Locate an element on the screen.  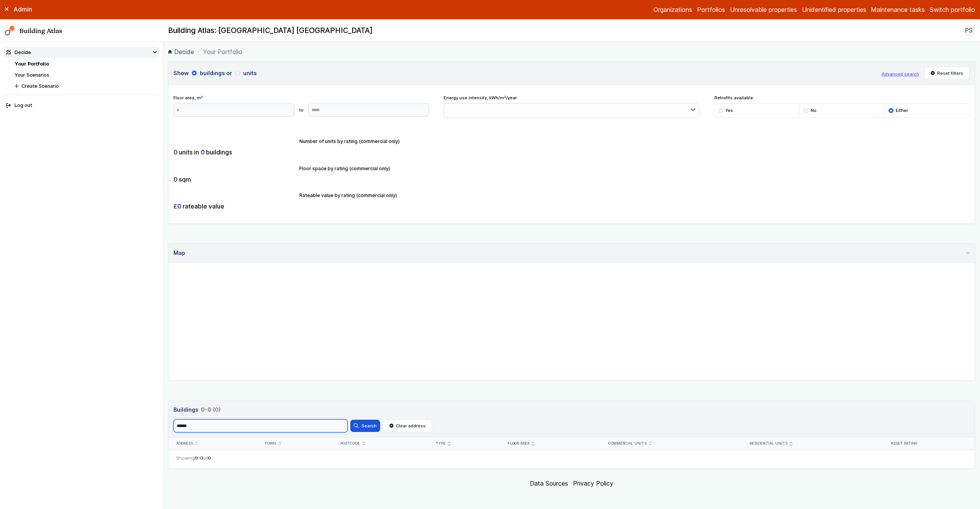
div: sqm is located at coordinates (234, 179).